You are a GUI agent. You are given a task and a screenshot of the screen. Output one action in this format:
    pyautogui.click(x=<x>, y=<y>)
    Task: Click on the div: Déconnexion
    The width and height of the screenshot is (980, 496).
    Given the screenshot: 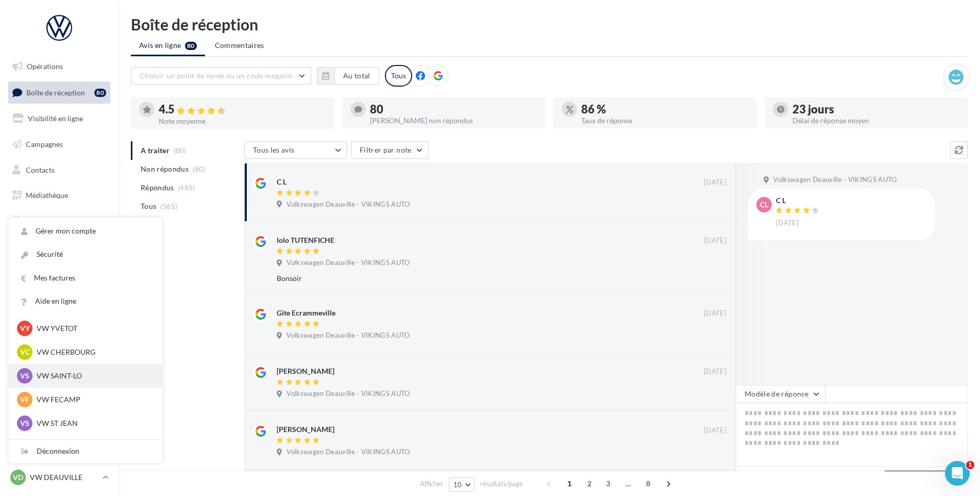 What is the action you would take?
    pyautogui.click(x=85, y=451)
    